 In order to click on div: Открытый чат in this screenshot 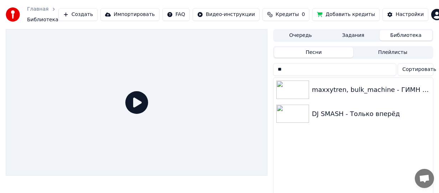, I will do `click(424, 179)`.